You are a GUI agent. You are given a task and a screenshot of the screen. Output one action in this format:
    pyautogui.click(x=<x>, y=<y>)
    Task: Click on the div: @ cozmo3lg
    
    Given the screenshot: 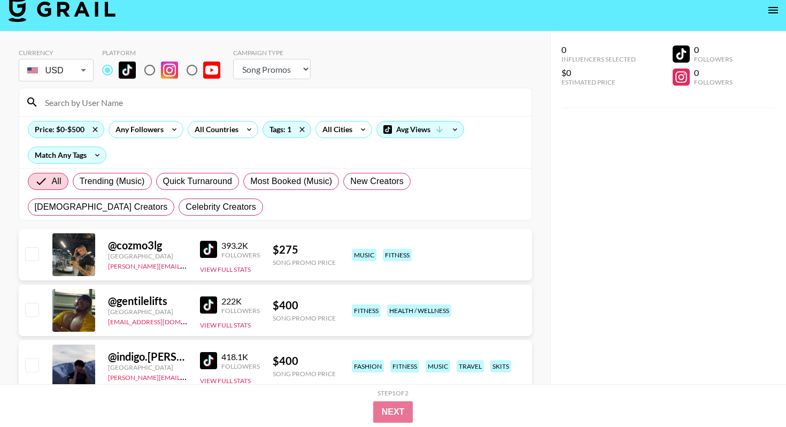 What is the action you would take?
    pyautogui.click(x=148, y=245)
    